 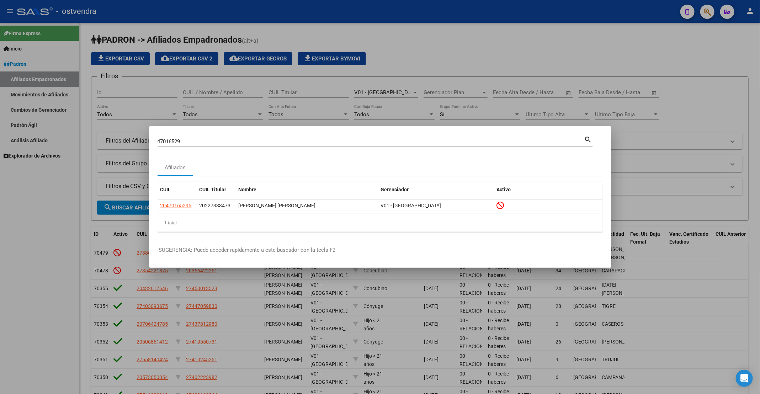 What do you see at coordinates (216, 190) in the screenshot?
I see `datatable-header-cell: CUIL Titular` at bounding box center [216, 190].